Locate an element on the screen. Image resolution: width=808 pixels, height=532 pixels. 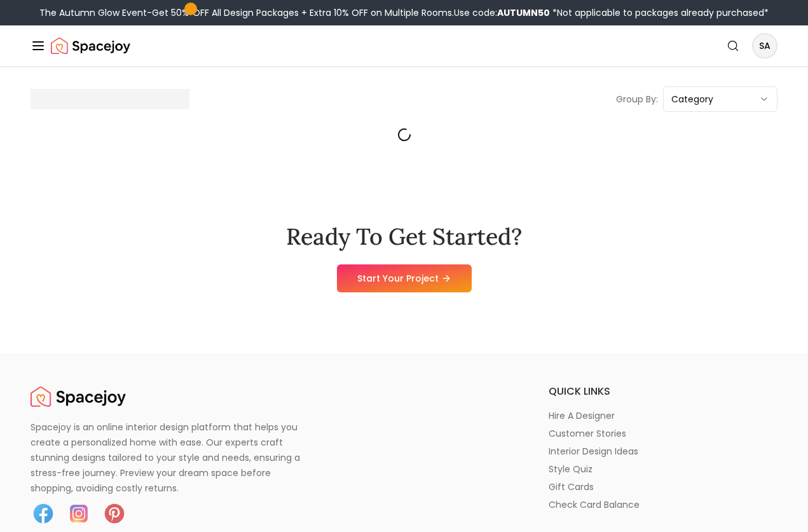
p: Group By: is located at coordinates (637, 99).